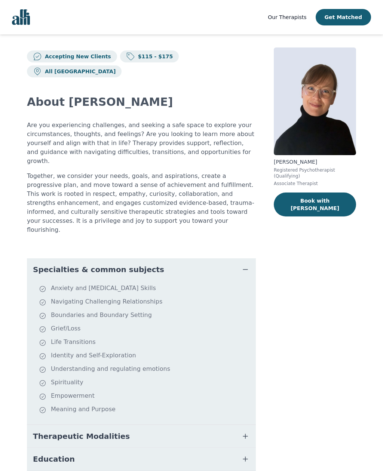 Image resolution: width=383 pixels, height=471 pixels. Describe the element at coordinates (146, 302) in the screenshot. I see `li: Navigating Challenging Relationships` at that location.